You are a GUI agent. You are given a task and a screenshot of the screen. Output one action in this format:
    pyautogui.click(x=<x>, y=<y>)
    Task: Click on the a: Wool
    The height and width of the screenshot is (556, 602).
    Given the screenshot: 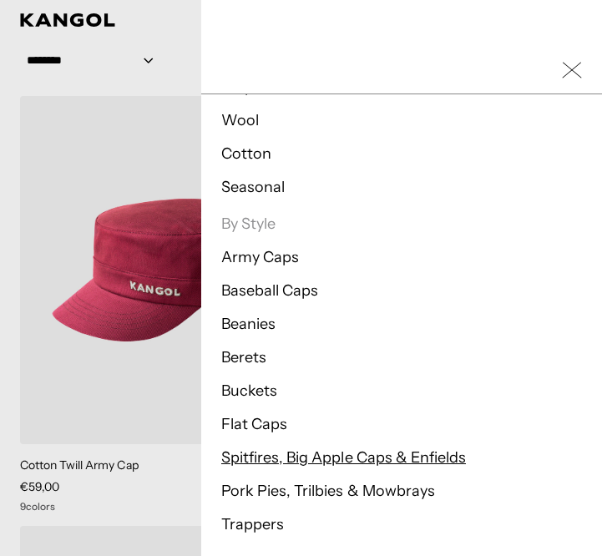 What is the action you would take?
    pyautogui.click(x=240, y=120)
    